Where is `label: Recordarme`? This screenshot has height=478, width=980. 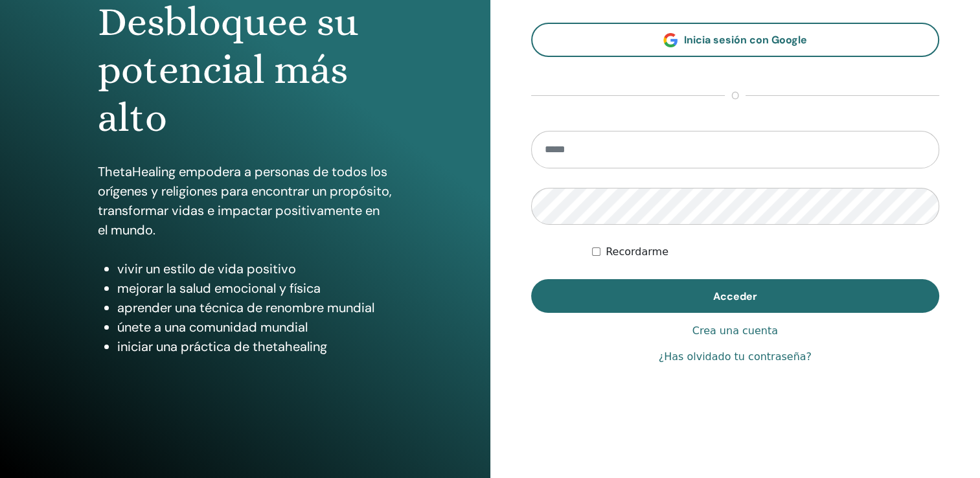 label: Recordarme is located at coordinates (637, 252).